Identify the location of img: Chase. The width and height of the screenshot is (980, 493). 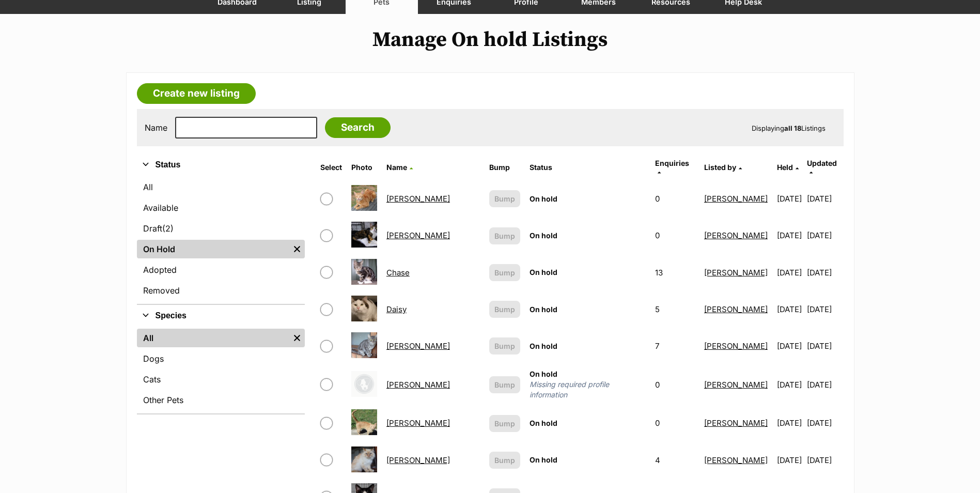
(364, 272).